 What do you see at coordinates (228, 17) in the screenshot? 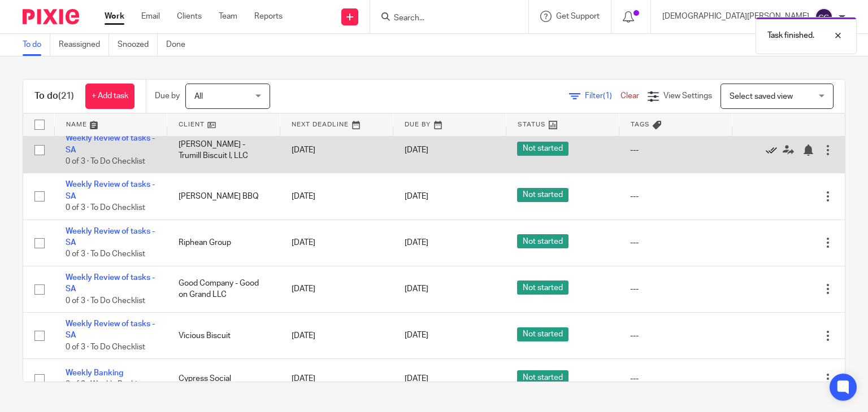
I see `a: Team` at bounding box center [228, 17].